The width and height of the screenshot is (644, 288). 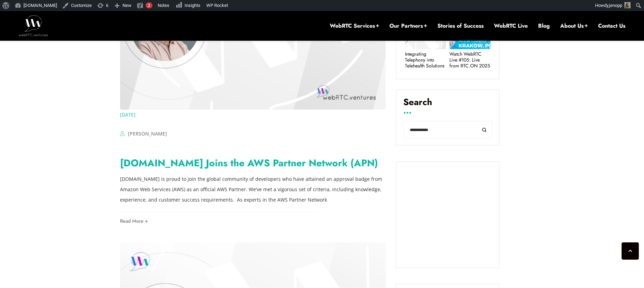 I want to click on button: Search, so click(x=485, y=130).